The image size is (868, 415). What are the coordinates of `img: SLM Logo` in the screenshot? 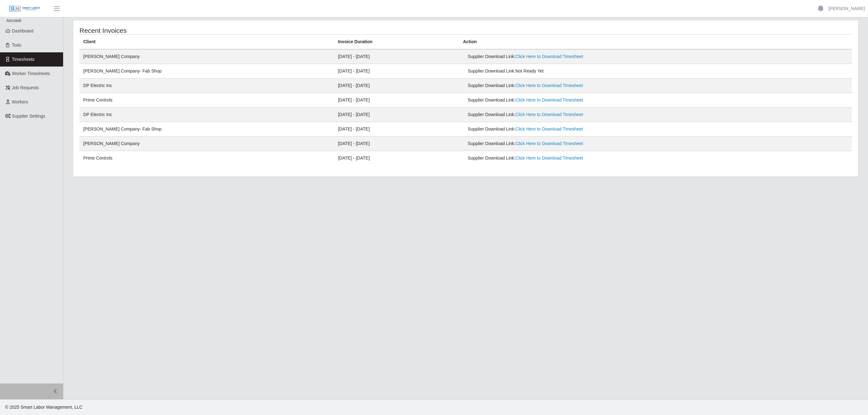 It's located at (25, 9).